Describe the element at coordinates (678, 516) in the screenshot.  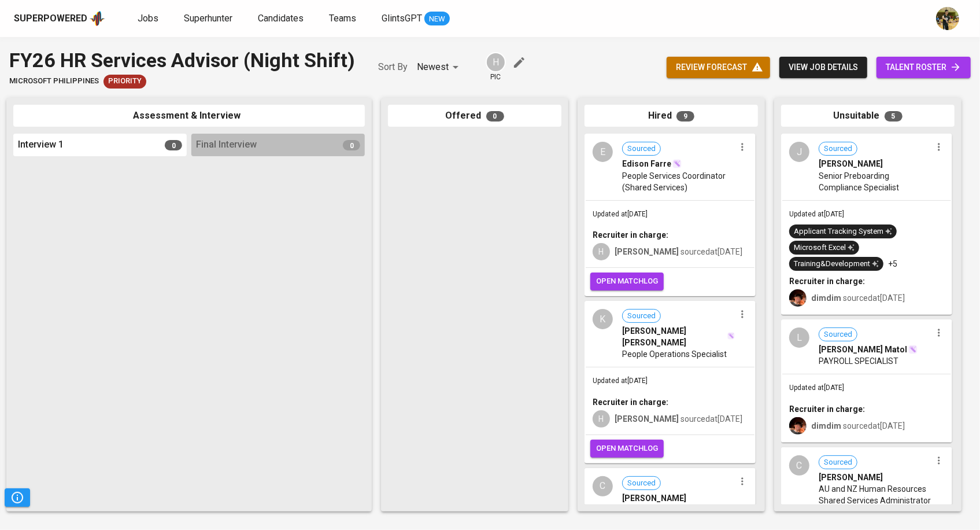
I see `span: Associate HR Operations Representative` at that location.